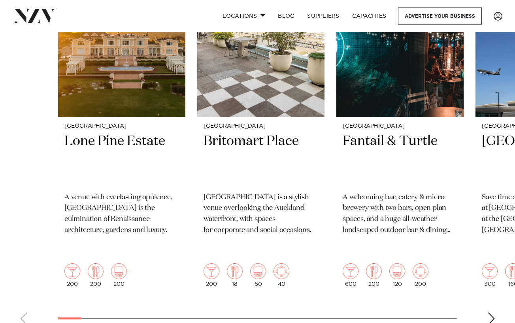  I want to click on h2: Britomart Place, so click(261, 159).